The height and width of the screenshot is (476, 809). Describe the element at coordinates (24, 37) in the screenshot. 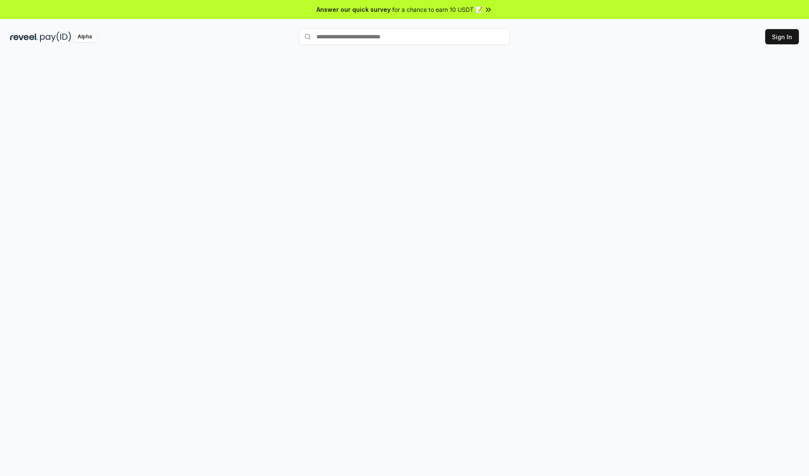

I see `img: reveel_dark` at that location.